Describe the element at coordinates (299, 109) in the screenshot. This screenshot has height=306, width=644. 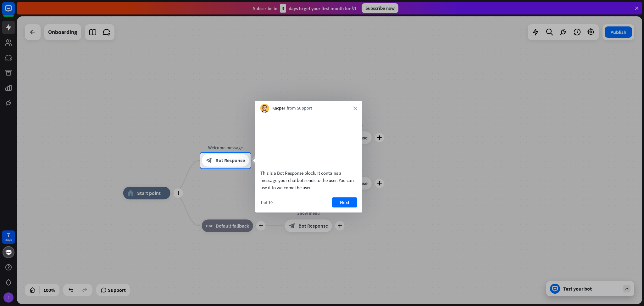
I see `span: from Support` at that location.